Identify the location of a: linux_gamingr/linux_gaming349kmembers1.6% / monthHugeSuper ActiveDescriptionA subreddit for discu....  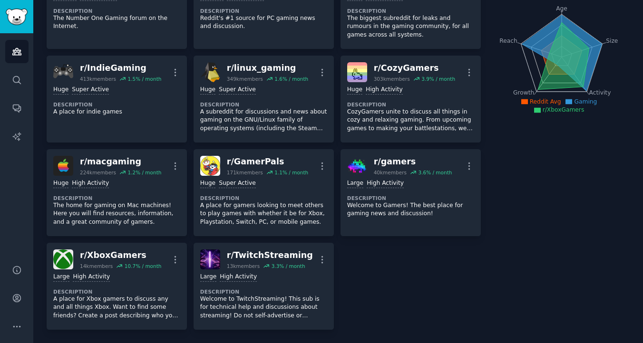
(264, 99).